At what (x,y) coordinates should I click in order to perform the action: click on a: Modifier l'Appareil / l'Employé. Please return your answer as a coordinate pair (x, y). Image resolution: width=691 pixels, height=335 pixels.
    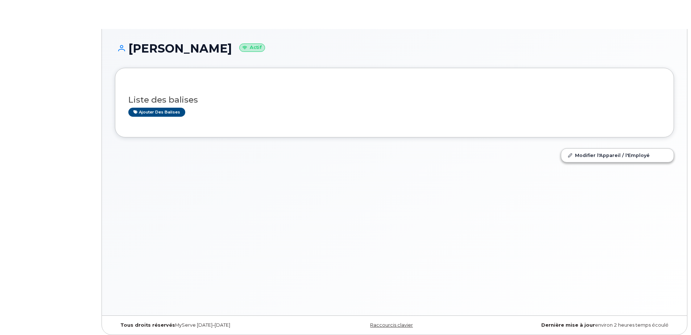
    Looking at the image, I should click on (618, 155).